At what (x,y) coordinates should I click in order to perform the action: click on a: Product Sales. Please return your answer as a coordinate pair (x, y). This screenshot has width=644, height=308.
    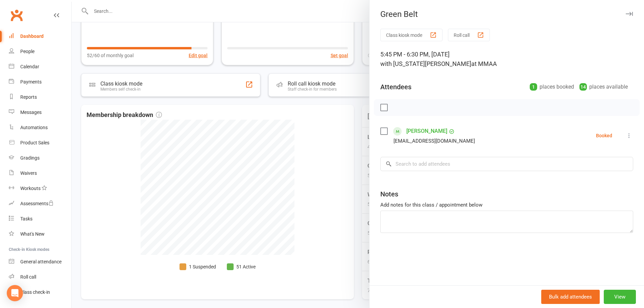
    Looking at the image, I should click on (40, 143).